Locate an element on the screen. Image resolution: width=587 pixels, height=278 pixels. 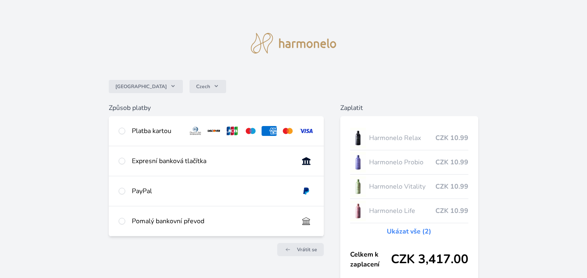
a: Ukázat vše (2) is located at coordinates (409, 231).